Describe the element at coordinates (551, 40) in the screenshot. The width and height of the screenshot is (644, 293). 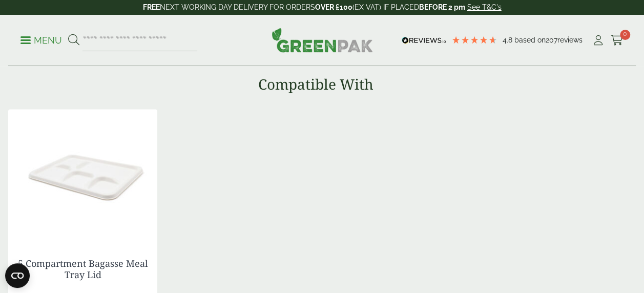
I see `span: 207` at that location.